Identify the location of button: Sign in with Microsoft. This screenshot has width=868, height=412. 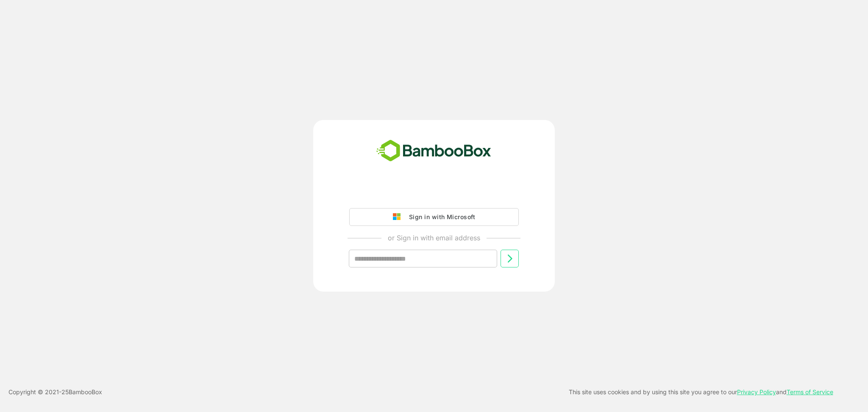
(434, 217).